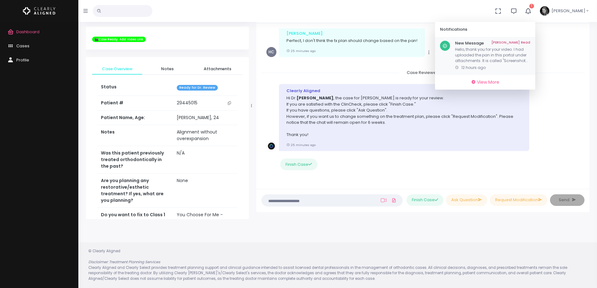  Describe the element at coordinates (485, 56) in the screenshot. I see `div: scrollable content` at that location.